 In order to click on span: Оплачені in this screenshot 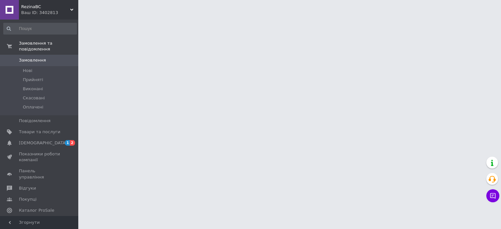, I will do `click(33, 107)`.